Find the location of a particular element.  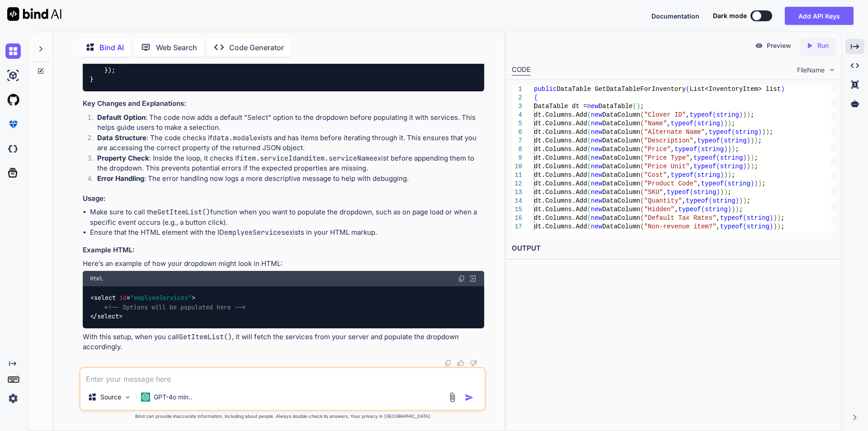

code: item.serviceId is located at coordinates (268, 158).